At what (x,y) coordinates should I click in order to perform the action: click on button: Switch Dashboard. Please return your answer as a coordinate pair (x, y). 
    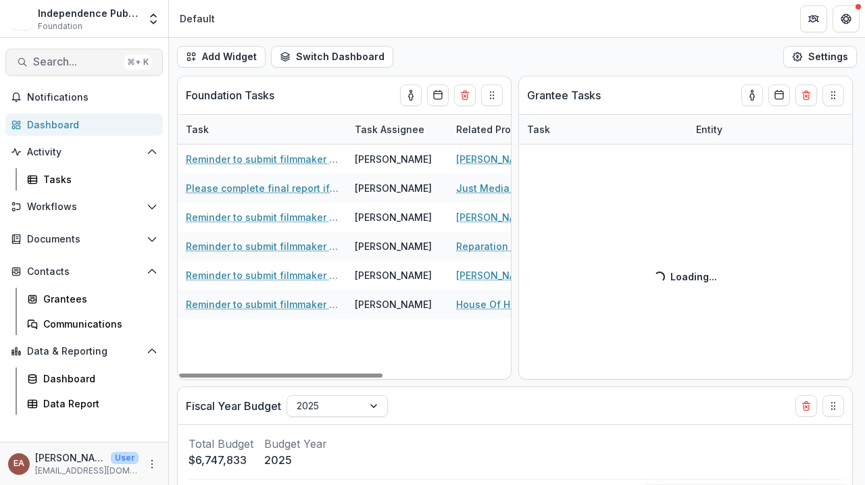
    Looking at the image, I should click on (332, 57).